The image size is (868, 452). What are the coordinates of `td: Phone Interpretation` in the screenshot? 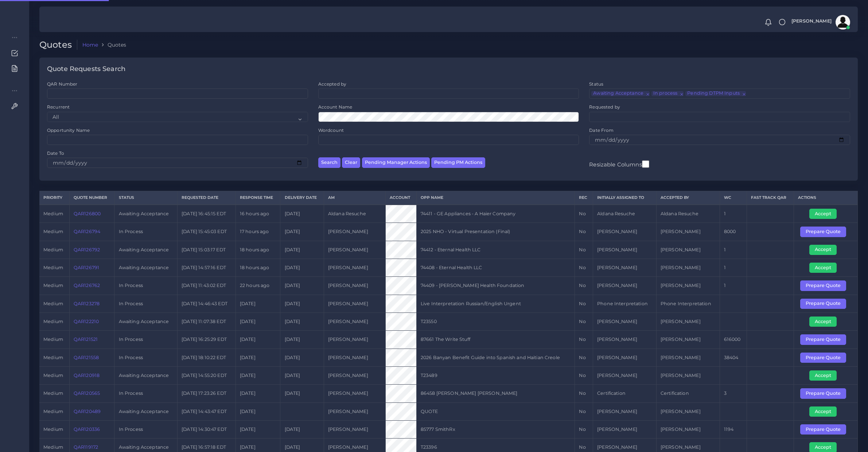 It's located at (688, 303).